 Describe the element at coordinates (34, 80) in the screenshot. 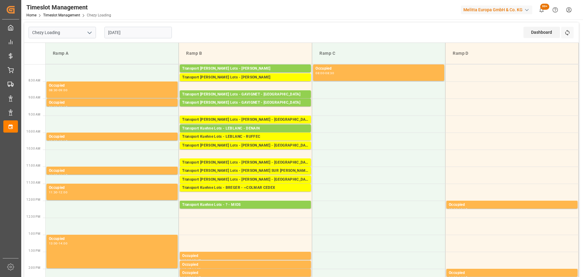

I see `span: 8:30 AM` at that location.